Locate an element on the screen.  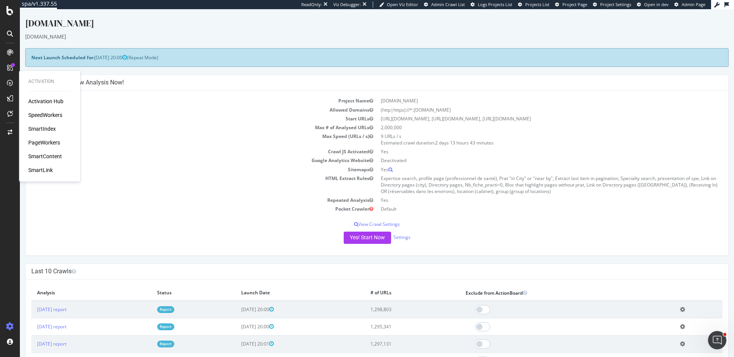
th: Analysis is located at coordinates (71, 284).